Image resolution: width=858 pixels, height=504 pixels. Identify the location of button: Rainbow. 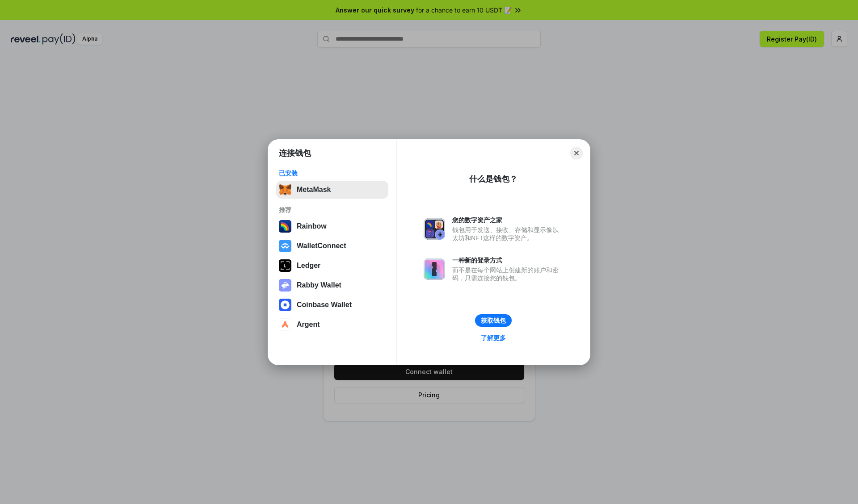
(332, 227).